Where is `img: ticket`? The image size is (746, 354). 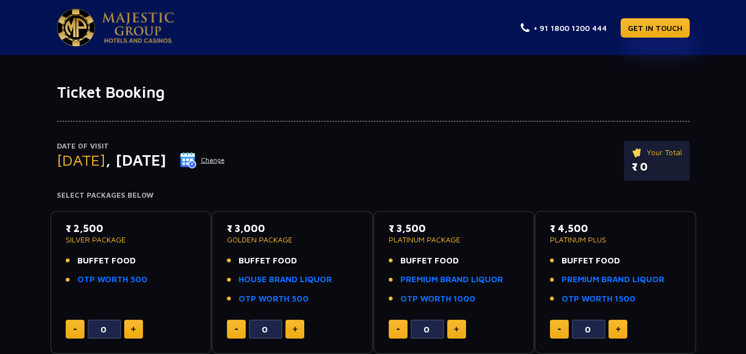 img: ticket is located at coordinates (637, 152).